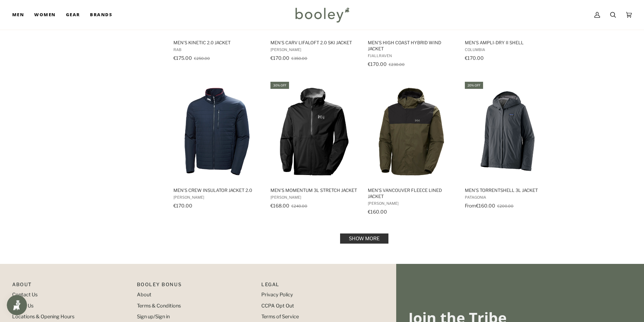 Image resolution: width=644 pixels, height=322 pixels. What do you see at coordinates (217, 50) in the screenshot?
I see `span: Rab` at bounding box center [217, 50].